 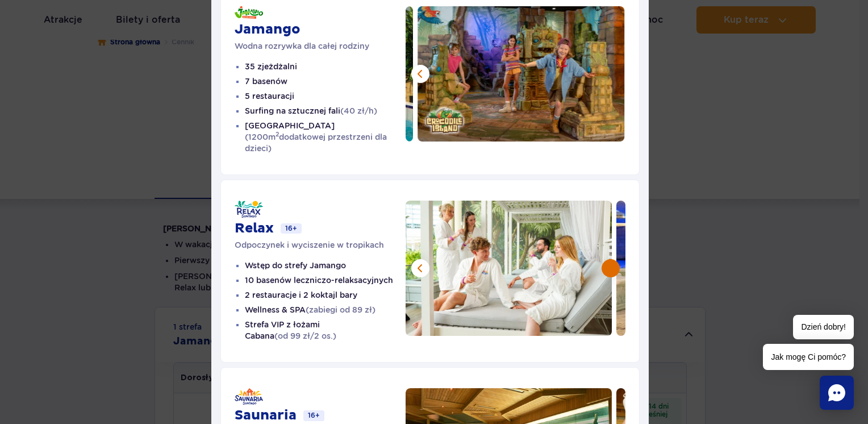 I want to click on img: Relax - Suntago, so click(x=249, y=209).